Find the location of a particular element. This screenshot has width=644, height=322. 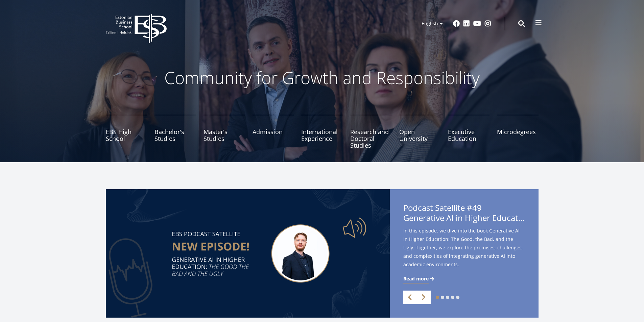

span: In this episode, we dive into the book Generative AI in Higher Education: The Good, the Bad, and ... is located at coordinates (464, 247).